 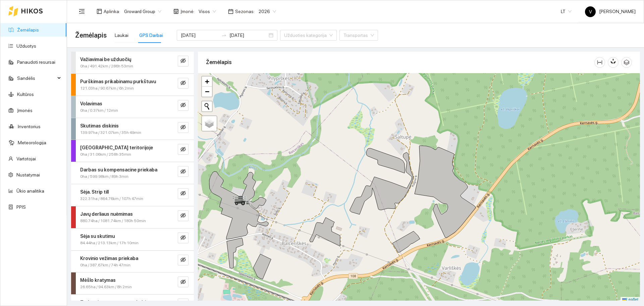 I want to click on div: Žemėlapis, so click(x=400, y=62).